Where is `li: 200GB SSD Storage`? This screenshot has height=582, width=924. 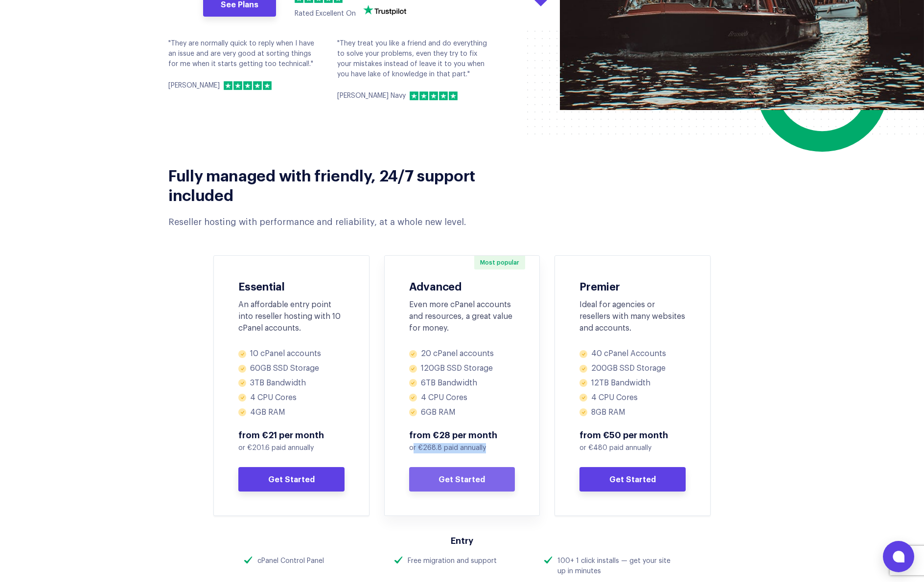 li: 200GB SSD Storage is located at coordinates (632, 368).